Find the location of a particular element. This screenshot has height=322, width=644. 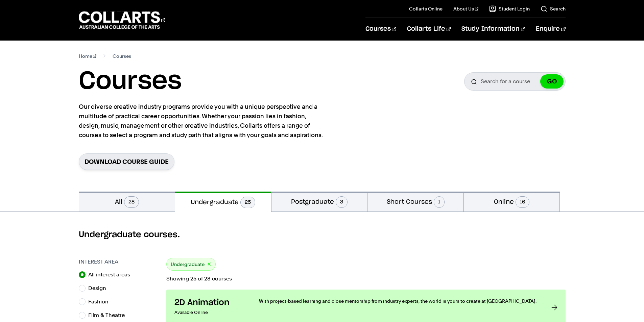

form: Search for a course is located at coordinates (514, 81).